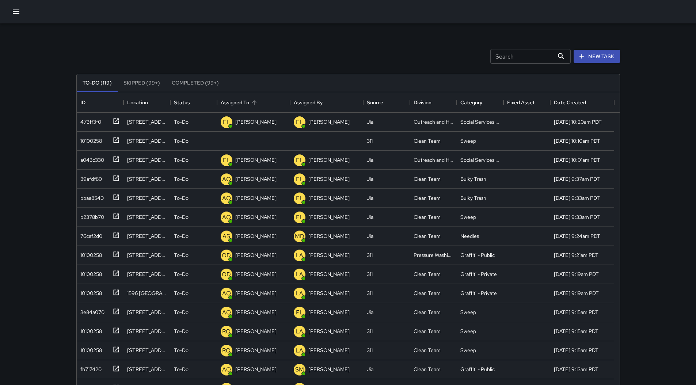 This screenshot has height=385, width=696. Describe the element at coordinates (147, 179) in the screenshot. I see `div: 414 Gough Street` at that location.